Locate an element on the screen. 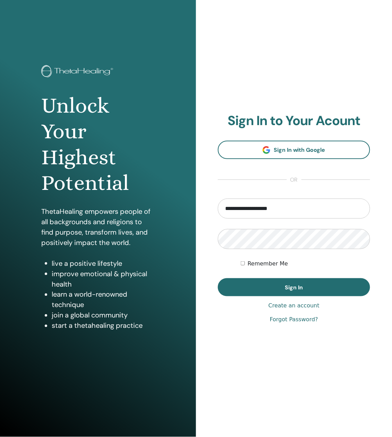 The image size is (392, 437). a: Sign In with Google is located at coordinates (294, 150).